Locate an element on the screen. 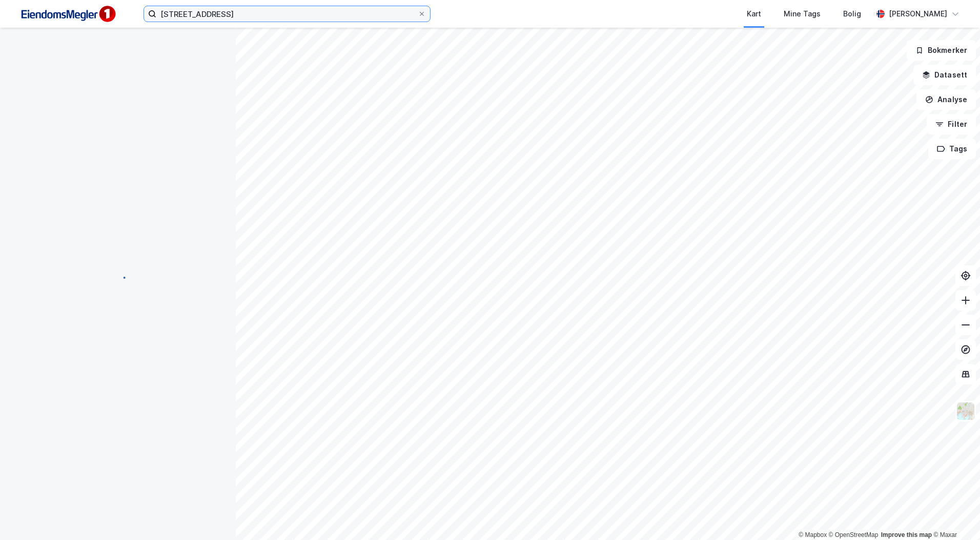 Image resolution: width=980 pixels, height=540 pixels. div: Kart is located at coordinates (754, 14).